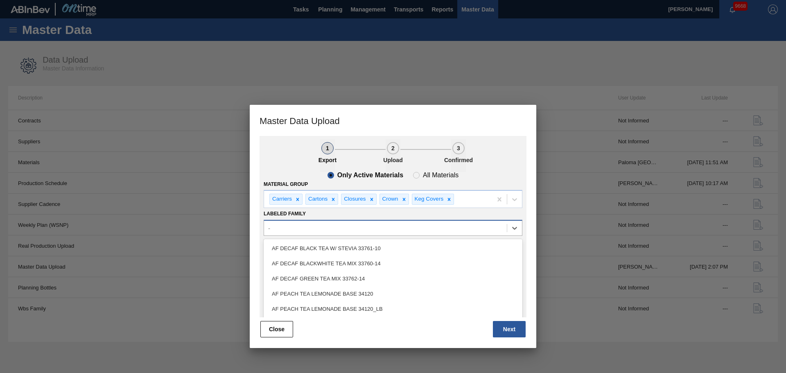 This screenshot has width=786, height=373. Describe the element at coordinates (393, 148) in the screenshot. I see `div: 2` at that location.